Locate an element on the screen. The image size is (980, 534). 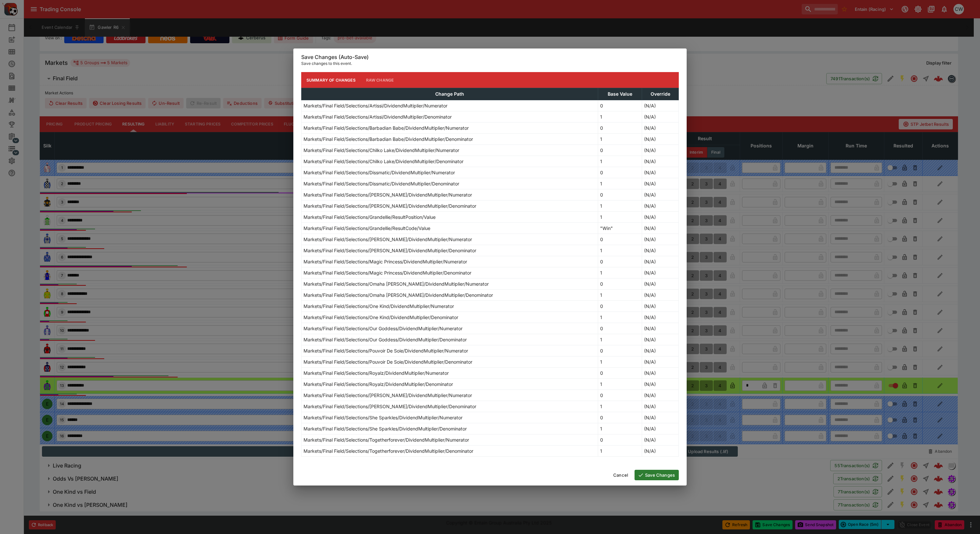
button: Summary of Changes is located at coordinates (331, 80).